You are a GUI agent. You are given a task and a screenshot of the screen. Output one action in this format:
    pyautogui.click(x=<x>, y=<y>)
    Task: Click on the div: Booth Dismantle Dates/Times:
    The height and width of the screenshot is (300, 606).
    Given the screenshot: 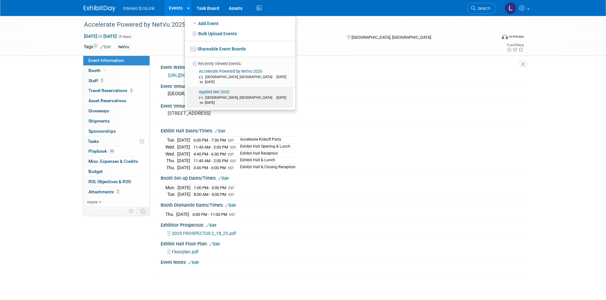 What is the action you would take?
    pyautogui.click(x=342, y=205)
    